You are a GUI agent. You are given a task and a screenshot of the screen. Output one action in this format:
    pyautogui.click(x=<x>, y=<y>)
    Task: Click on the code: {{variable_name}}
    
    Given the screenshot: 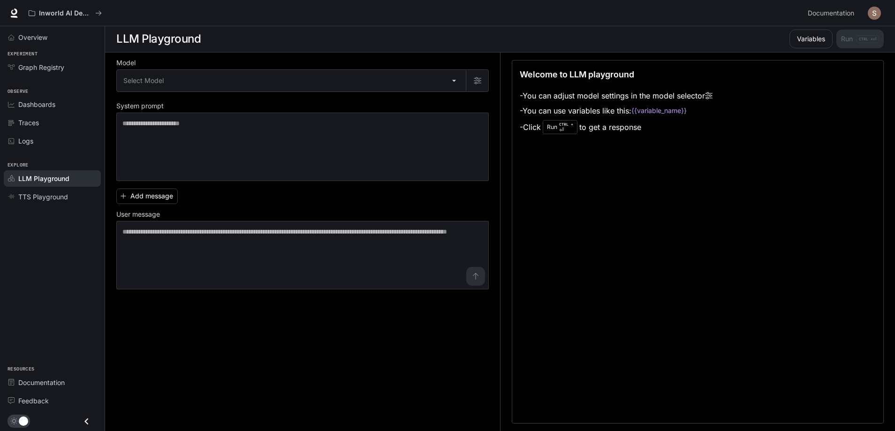 What is the action you would take?
    pyautogui.click(x=659, y=111)
    